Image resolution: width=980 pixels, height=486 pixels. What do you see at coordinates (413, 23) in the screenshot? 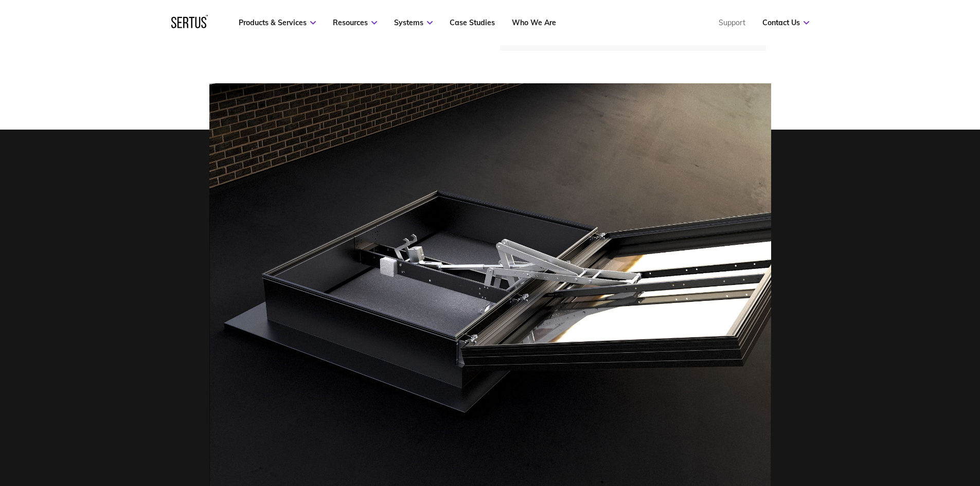
I see `a: Systems` at bounding box center [413, 23].